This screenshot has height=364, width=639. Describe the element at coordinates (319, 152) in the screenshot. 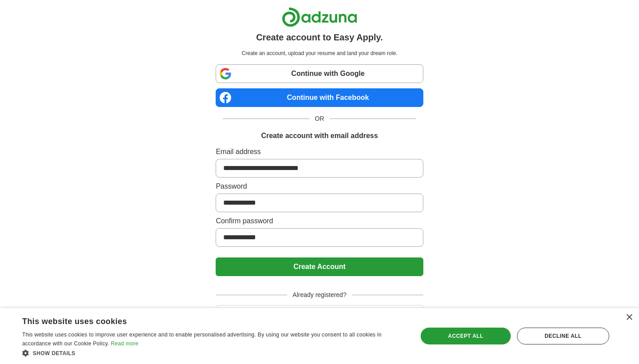

I see `label: Email address` at that location.